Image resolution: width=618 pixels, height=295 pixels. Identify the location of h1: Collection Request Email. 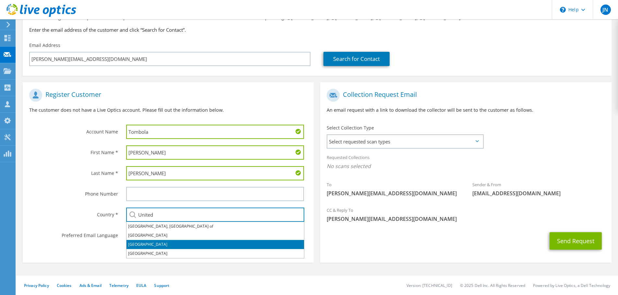
(464, 95).